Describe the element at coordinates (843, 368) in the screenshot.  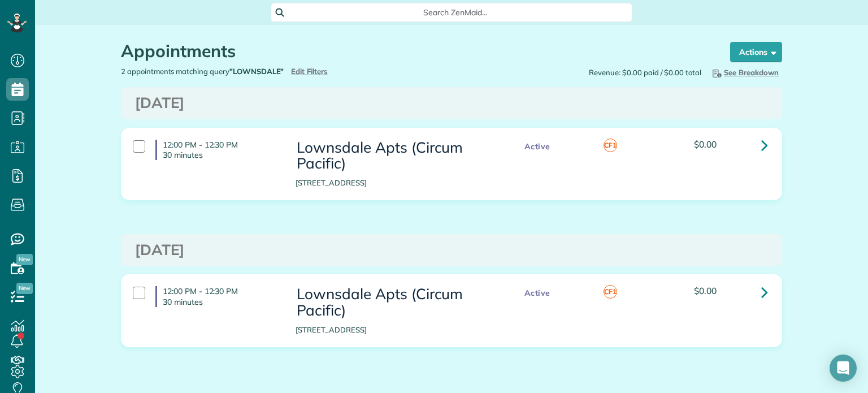
I see `div: Open Intercom Messenger` at that location.